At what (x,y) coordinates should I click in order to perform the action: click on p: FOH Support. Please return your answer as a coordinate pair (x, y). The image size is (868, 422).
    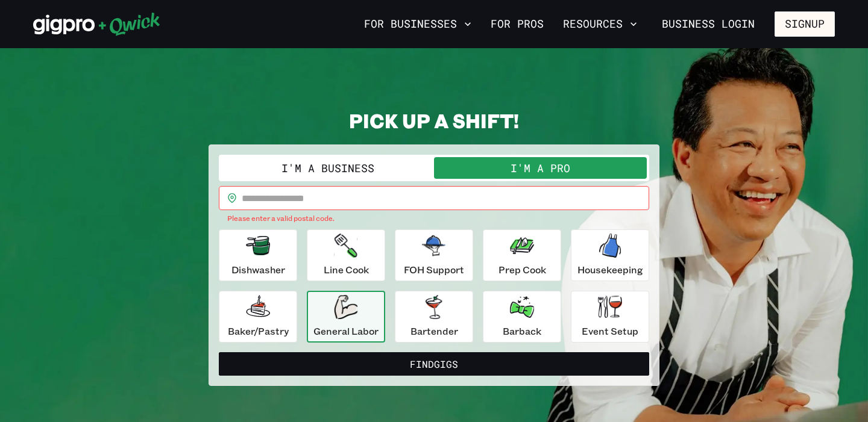
    Looking at the image, I should click on (434, 270).